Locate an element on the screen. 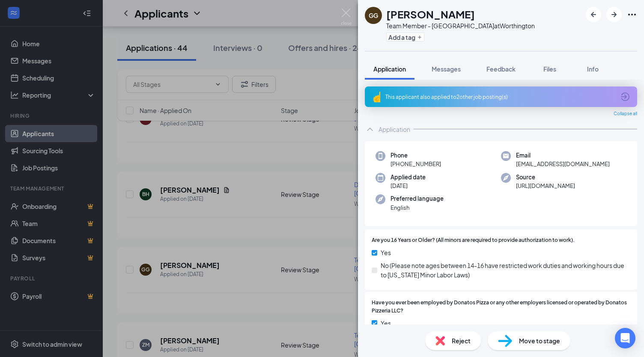 The image size is (644, 357). span: English is located at coordinates (417, 208).